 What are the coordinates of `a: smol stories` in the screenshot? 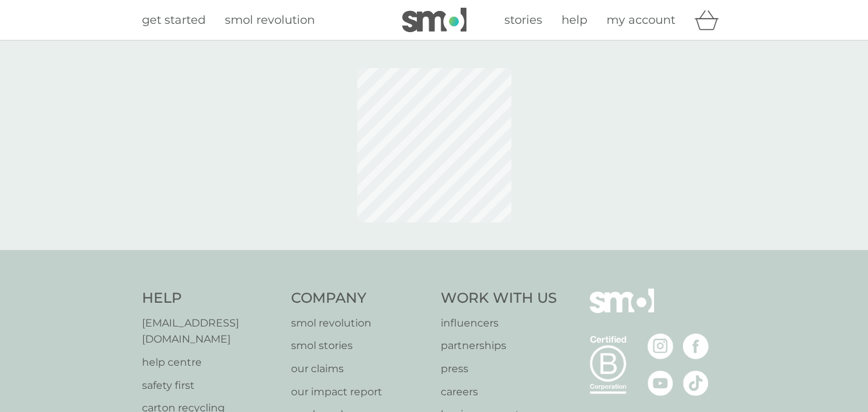 It's located at (359, 346).